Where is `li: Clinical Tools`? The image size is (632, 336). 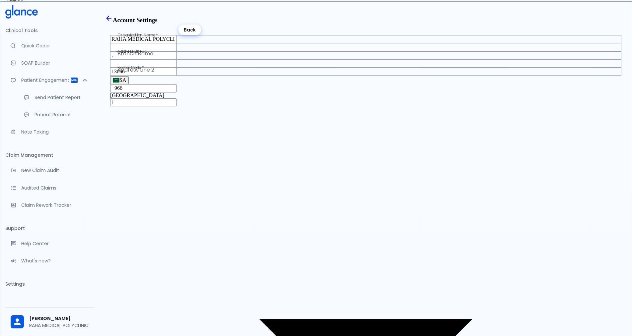 li: Clinical Tools is located at coordinates (50, 30).